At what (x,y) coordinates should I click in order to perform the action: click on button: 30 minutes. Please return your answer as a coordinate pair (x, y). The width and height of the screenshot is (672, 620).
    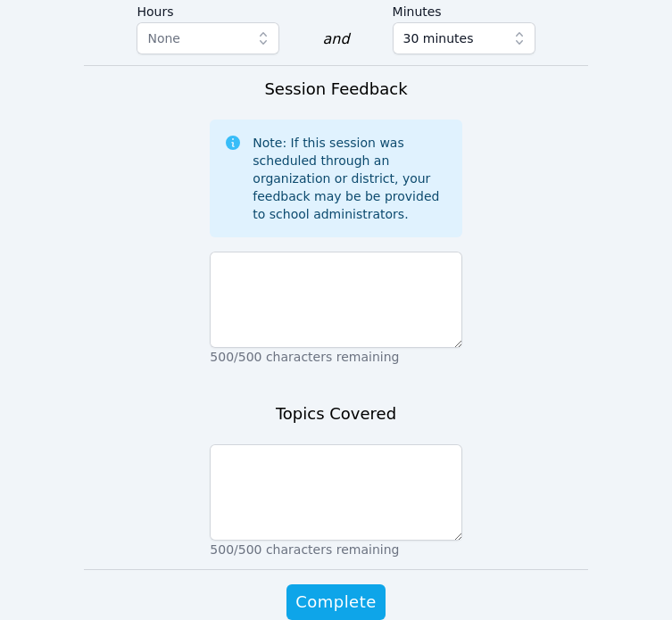
    Looking at the image, I should click on (464, 38).